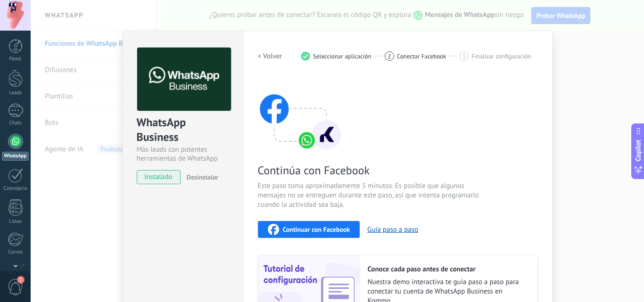 The height and width of the screenshot is (302, 644). I want to click on button: Guía paso a paso, so click(392, 230).